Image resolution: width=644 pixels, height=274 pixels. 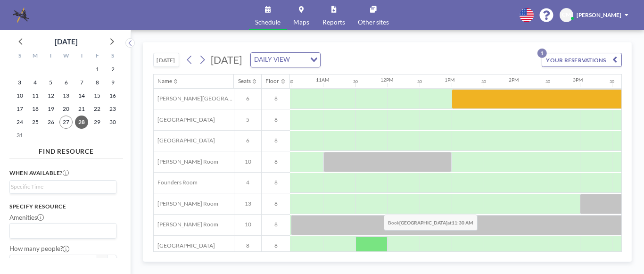 I want to click on span: Book at, so click(x=431, y=223).